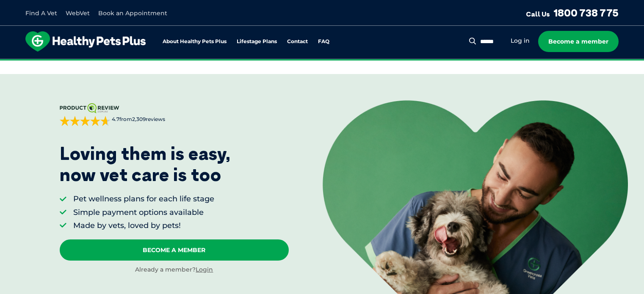 This screenshot has height=294, width=644. I want to click on li: Simple payment options available, so click(144, 212).